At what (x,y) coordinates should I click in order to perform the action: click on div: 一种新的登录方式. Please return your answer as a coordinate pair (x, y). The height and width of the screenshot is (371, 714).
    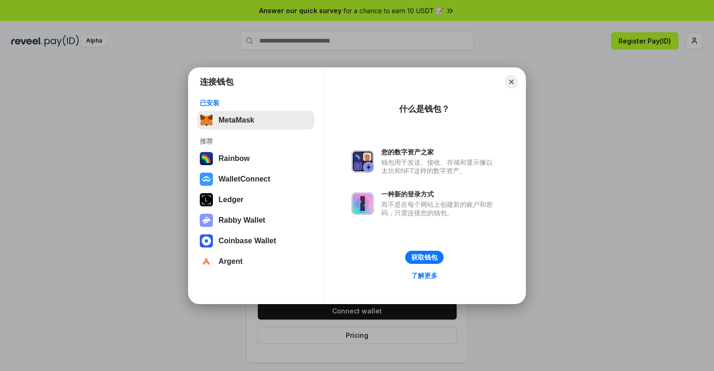
    Looking at the image, I should click on (439, 194).